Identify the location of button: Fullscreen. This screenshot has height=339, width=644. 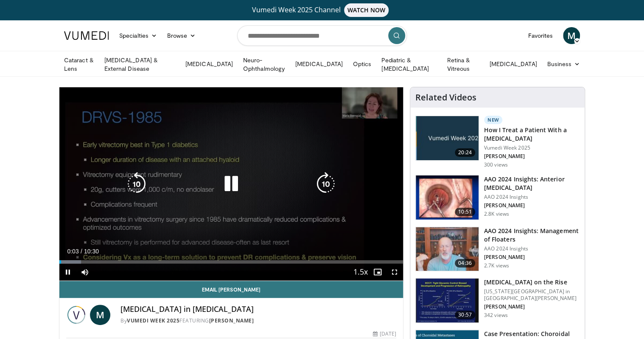
(394, 272).